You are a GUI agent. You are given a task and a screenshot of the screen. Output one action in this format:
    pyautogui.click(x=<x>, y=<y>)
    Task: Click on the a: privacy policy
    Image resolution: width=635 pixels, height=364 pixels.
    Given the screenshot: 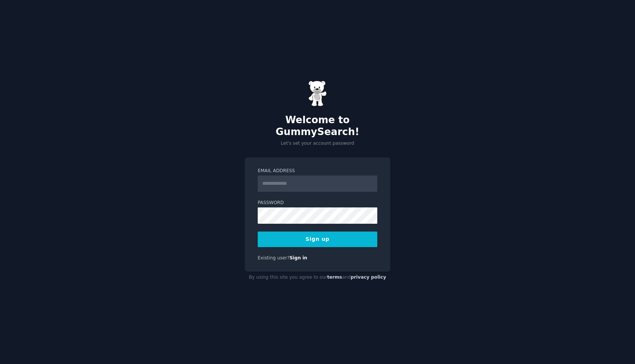 What is the action you would take?
    pyautogui.click(x=369, y=277)
    